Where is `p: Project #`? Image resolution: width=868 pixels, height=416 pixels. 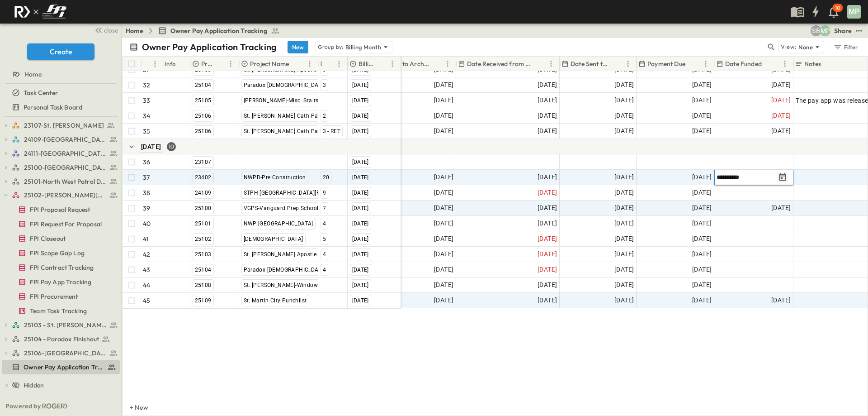
p: Project # is located at coordinates (207, 64).